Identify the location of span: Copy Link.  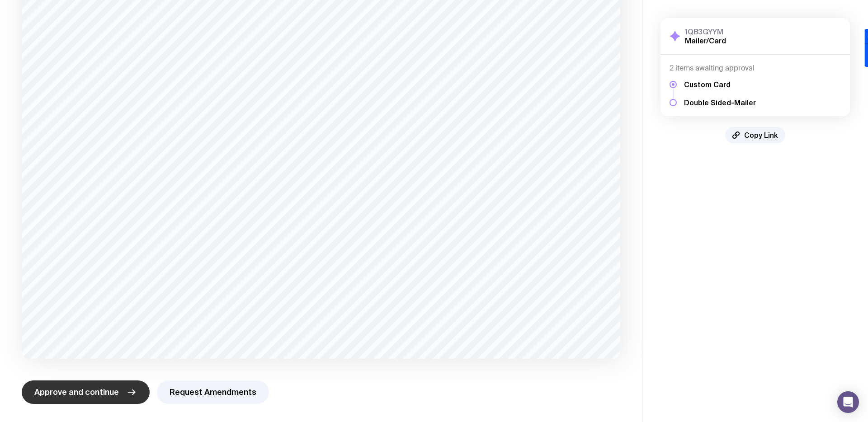
(761, 135).